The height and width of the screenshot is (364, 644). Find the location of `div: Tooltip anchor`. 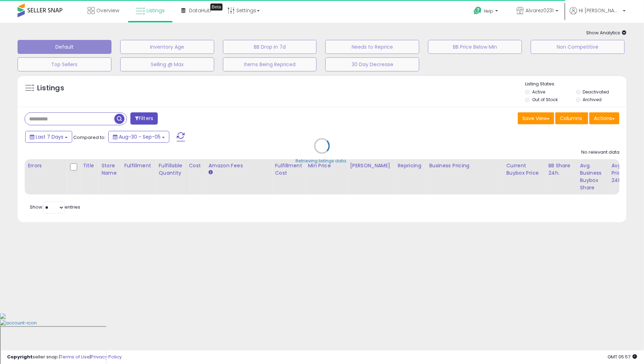

div: Tooltip anchor is located at coordinates (216, 7).